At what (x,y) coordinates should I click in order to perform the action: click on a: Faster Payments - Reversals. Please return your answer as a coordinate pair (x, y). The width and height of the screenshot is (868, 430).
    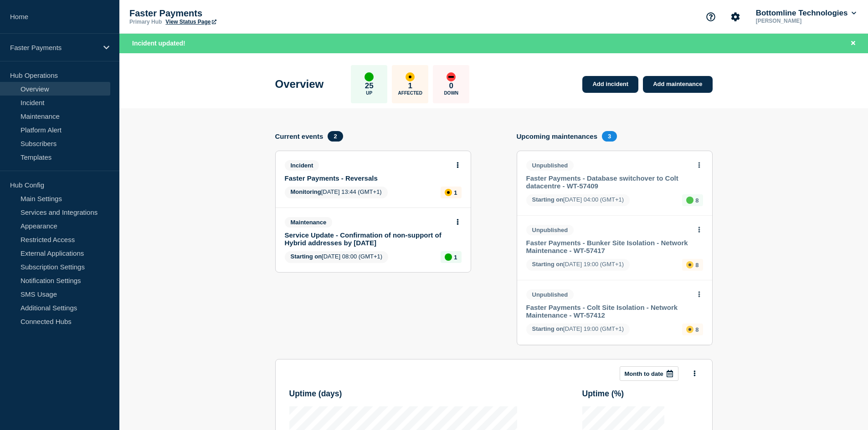
    Looking at the image, I should click on (367, 178).